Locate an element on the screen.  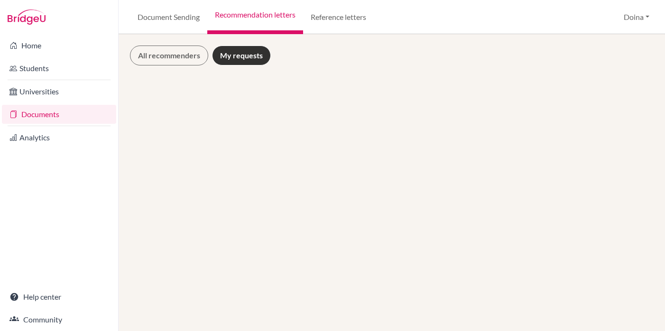
a: Analytics is located at coordinates (59, 138).